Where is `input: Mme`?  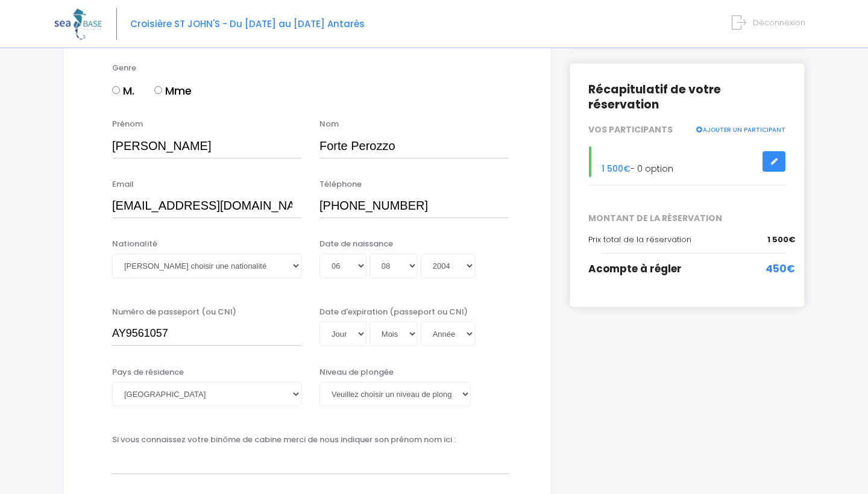 input: Mme is located at coordinates (158, 89).